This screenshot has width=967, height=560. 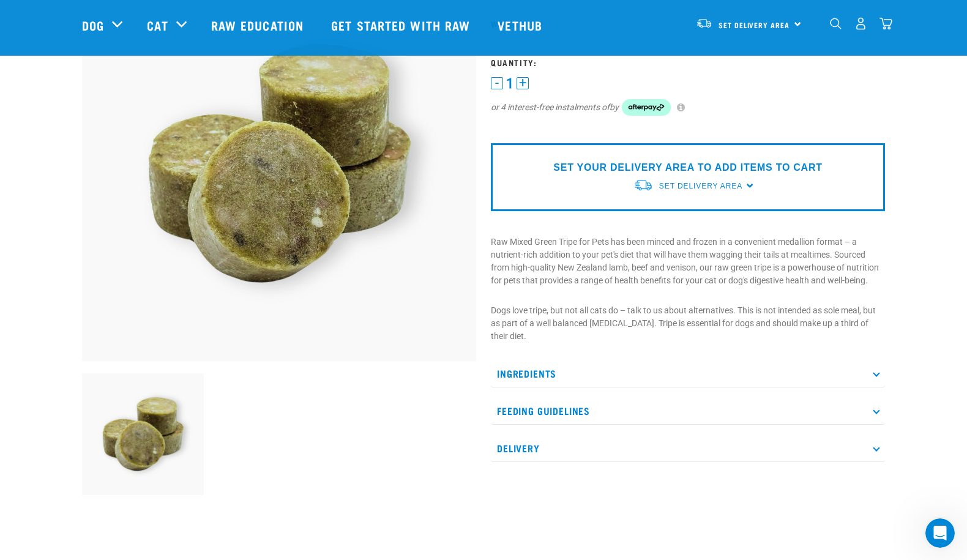 What do you see at coordinates (259, 25) in the screenshot?
I see `a: Raw Education` at bounding box center [259, 25].